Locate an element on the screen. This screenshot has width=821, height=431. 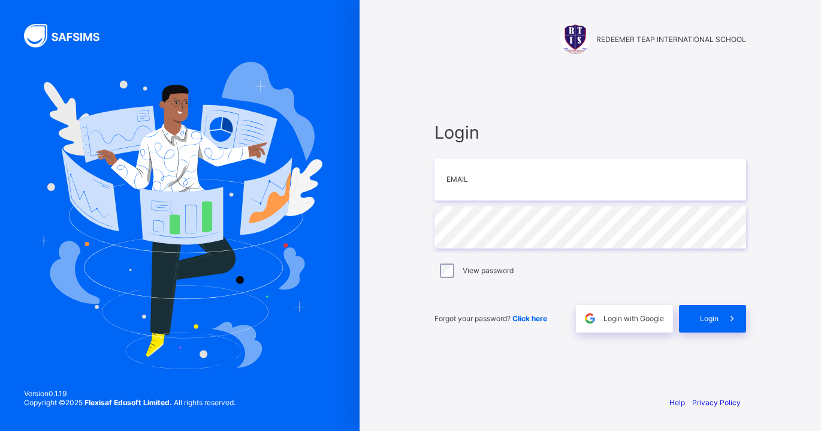
span: REDEEMER TEAP INTERNATIONAL SCHOOL is located at coordinates (672, 39).